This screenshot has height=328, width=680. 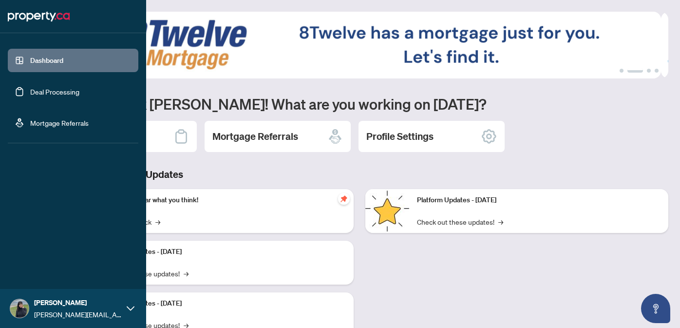 I want to click on h3: Brokerage & Industry Updates, so click(x=359, y=174).